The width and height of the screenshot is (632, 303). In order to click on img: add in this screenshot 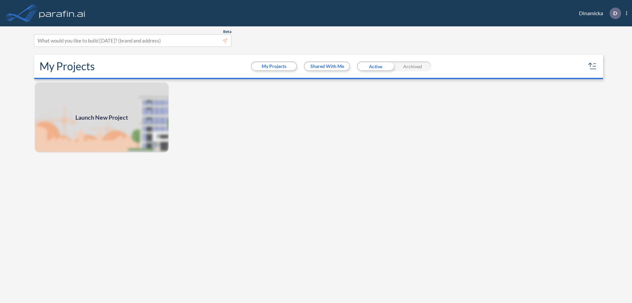, I will do `click(102, 117)`.